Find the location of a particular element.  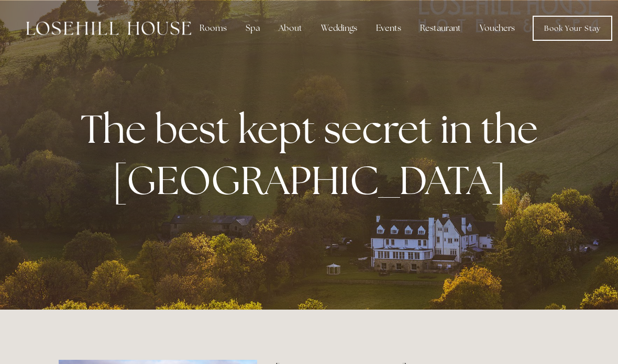

img: Losehill House is located at coordinates (108, 28).